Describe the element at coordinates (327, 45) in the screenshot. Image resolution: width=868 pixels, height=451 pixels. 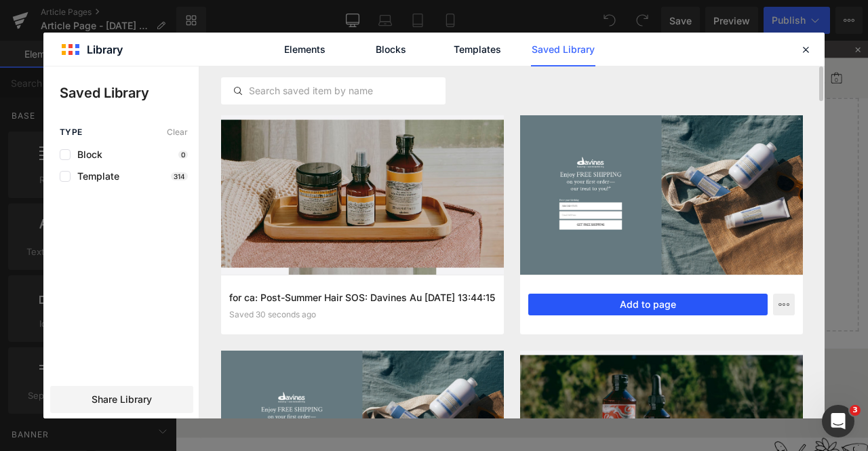
I see `button: Hair Type` at that location.